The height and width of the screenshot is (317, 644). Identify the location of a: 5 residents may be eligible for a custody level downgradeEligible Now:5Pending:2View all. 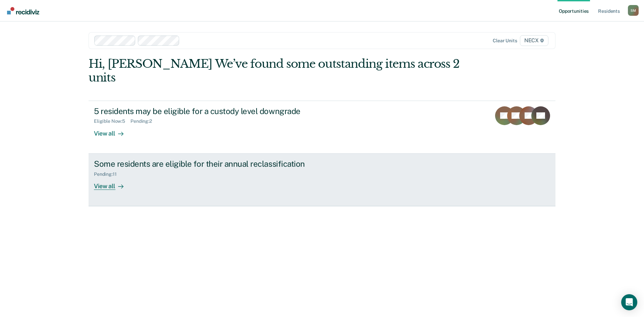
(322, 127).